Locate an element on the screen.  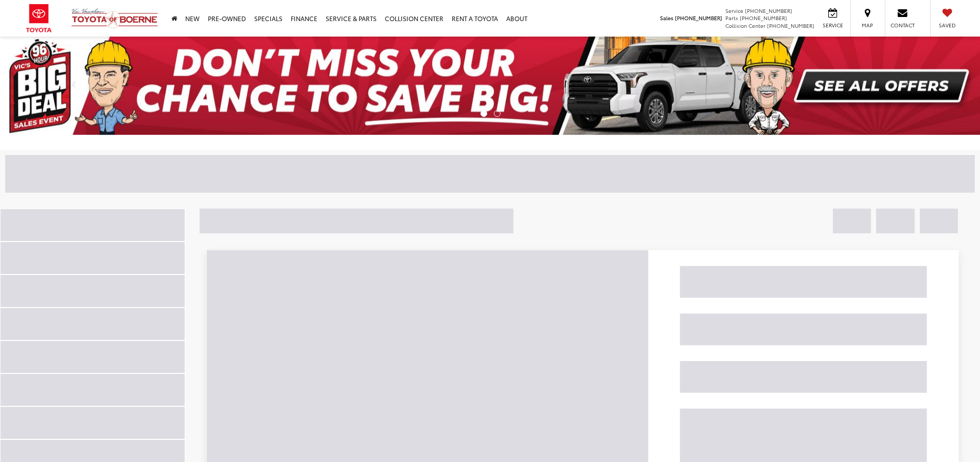
span: Contact is located at coordinates (902, 25).